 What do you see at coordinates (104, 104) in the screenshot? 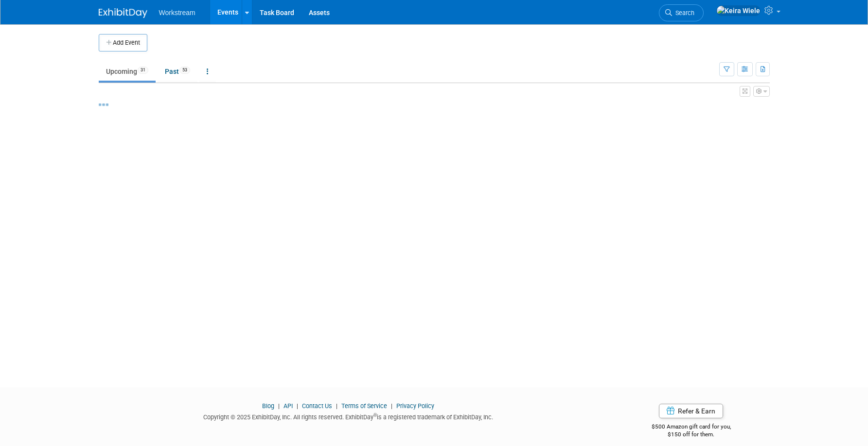
I see `img: loading...` at bounding box center [104, 104].